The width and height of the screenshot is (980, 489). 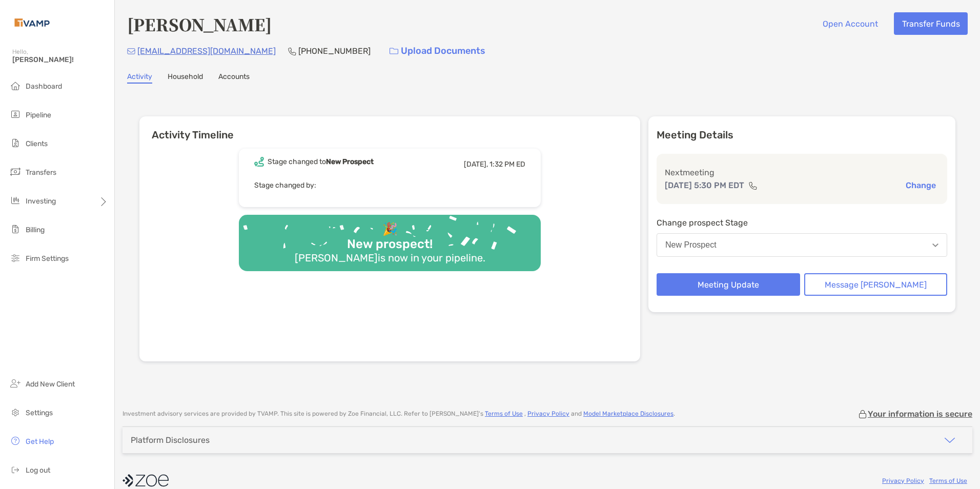 I want to click on span: Add New Client, so click(x=50, y=384).